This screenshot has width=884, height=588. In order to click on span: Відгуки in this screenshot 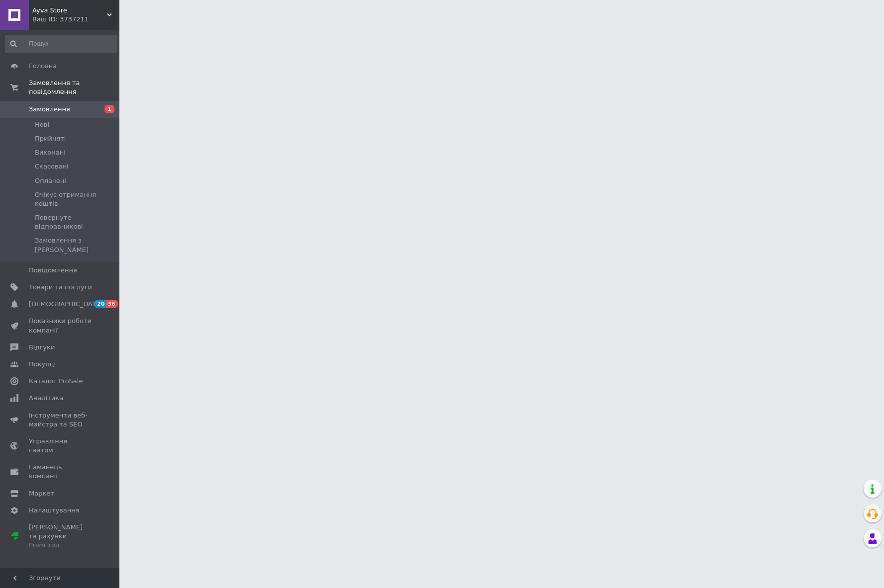, I will do `click(42, 347)`.